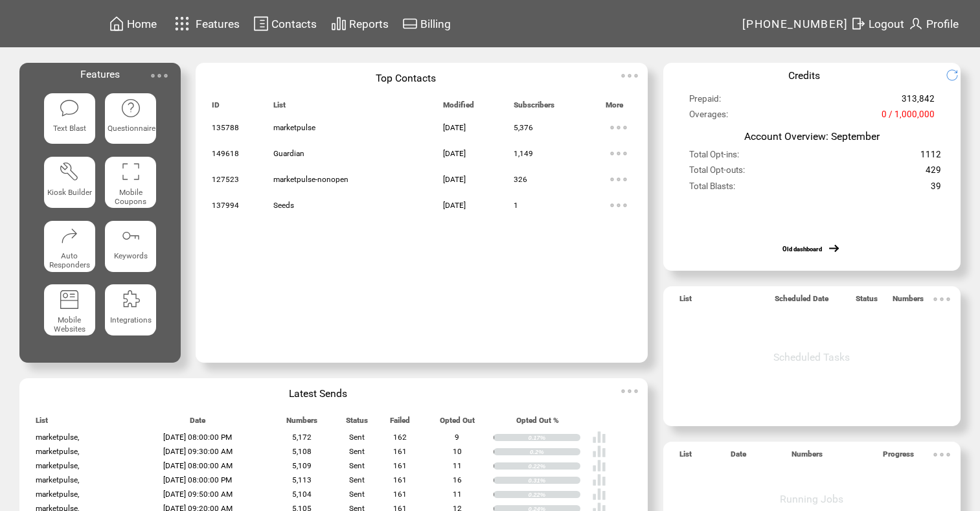  Describe the element at coordinates (942, 24) in the screenshot. I see `span: Profile` at that location.